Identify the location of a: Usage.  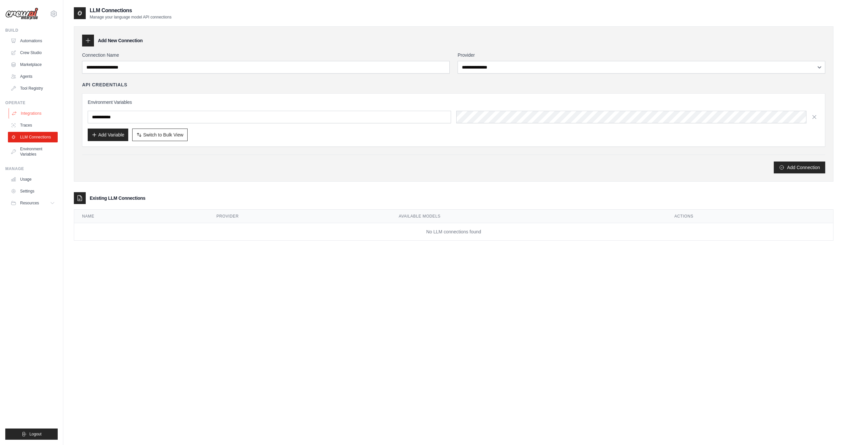
(33, 179).